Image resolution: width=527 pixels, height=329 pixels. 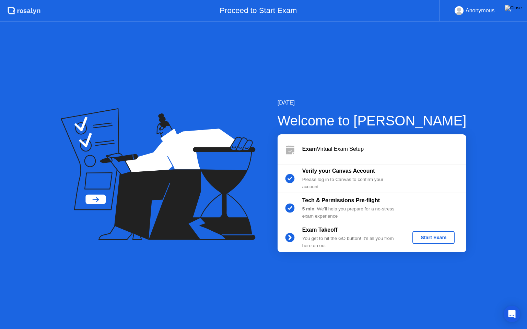 What do you see at coordinates (341, 200) in the screenshot?
I see `b: Tech & Permissions Pre-flight` at bounding box center [341, 200].